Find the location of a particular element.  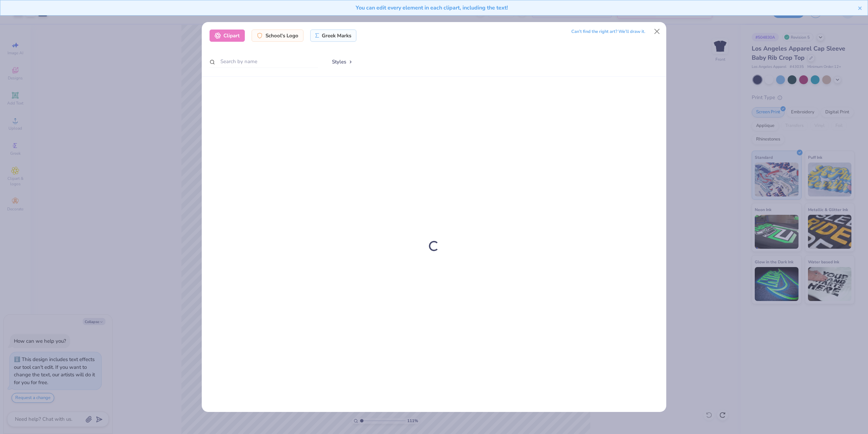

div: You can edit every element in each clipart, including the text! is located at coordinates (431, 8).